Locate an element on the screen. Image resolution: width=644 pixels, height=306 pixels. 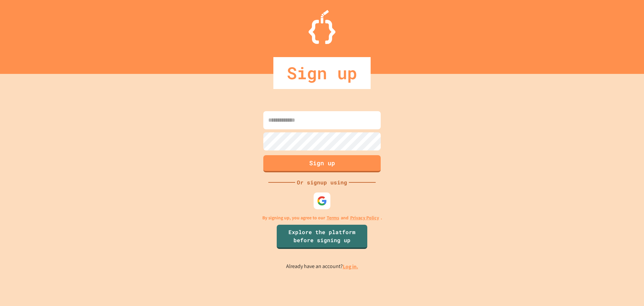
p: By signing up, you agree to our and . is located at coordinates (322, 217).